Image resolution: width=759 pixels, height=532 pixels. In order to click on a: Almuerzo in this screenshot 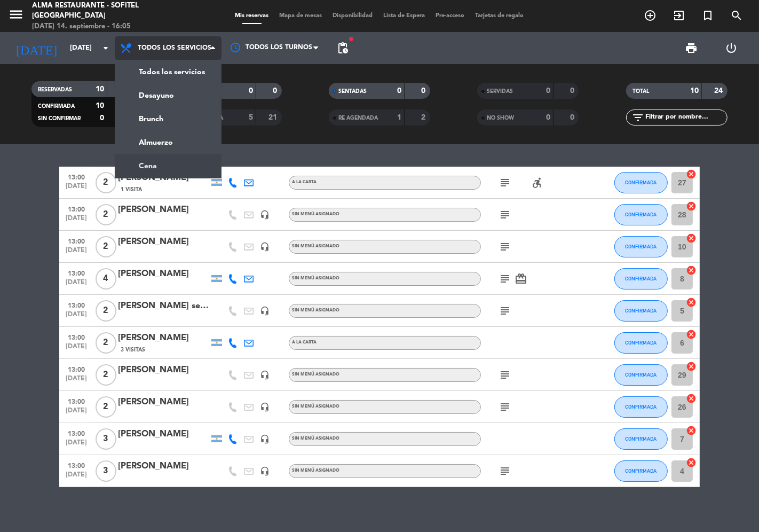, I will do `click(168, 143)`.